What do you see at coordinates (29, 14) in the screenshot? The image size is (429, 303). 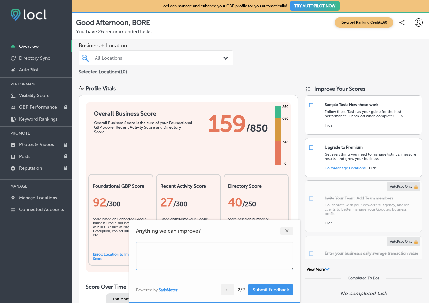 I see `img: fda3e92497d09a02dc62c9cd864e3231.png` at bounding box center [29, 14].